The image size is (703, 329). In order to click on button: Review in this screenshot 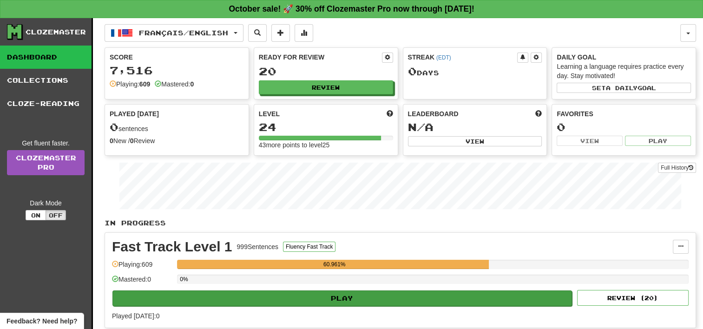, I will do `click(326, 87)`.